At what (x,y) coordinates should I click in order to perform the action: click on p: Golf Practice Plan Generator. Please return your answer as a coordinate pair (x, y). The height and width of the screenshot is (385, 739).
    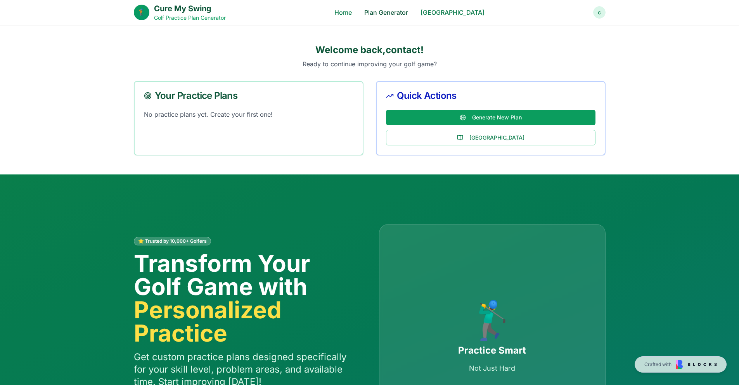
    Looking at the image, I should click on (190, 18).